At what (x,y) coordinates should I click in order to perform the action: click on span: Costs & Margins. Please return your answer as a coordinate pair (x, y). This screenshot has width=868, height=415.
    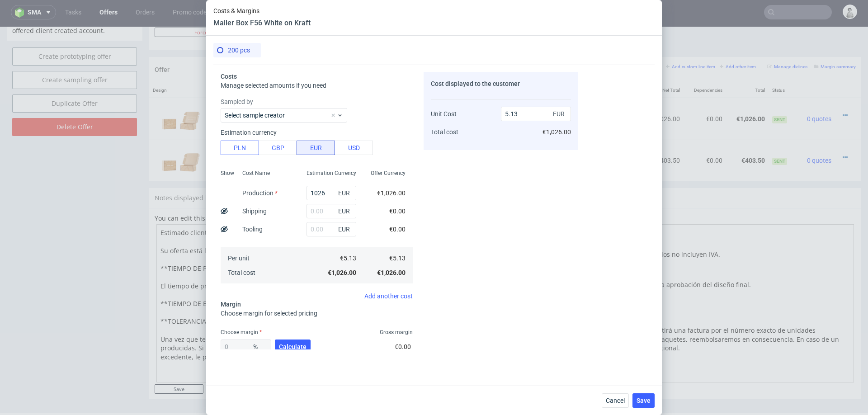
    Looking at the image, I should click on (262, 11).